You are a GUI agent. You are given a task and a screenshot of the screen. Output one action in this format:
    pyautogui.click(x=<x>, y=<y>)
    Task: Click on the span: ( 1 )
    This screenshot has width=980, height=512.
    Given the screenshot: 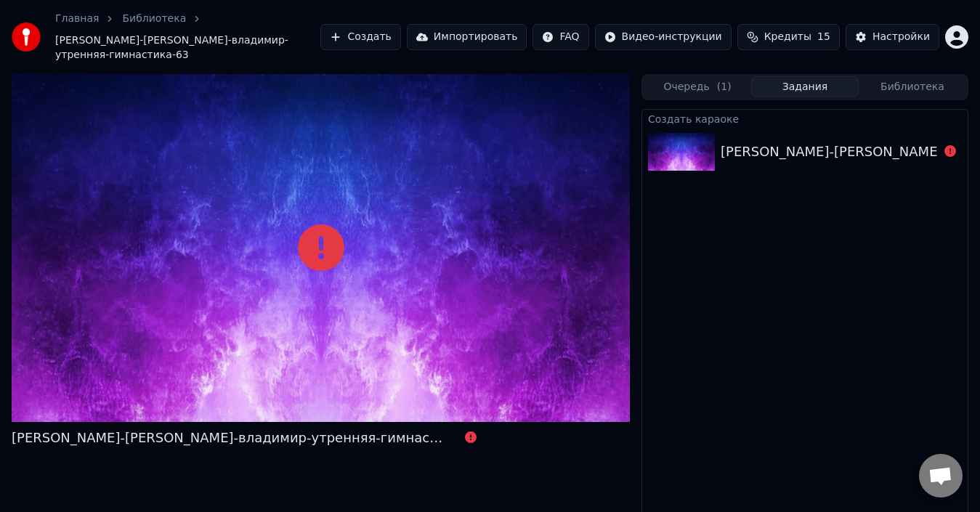 What is the action you would take?
    pyautogui.click(x=724, y=87)
    